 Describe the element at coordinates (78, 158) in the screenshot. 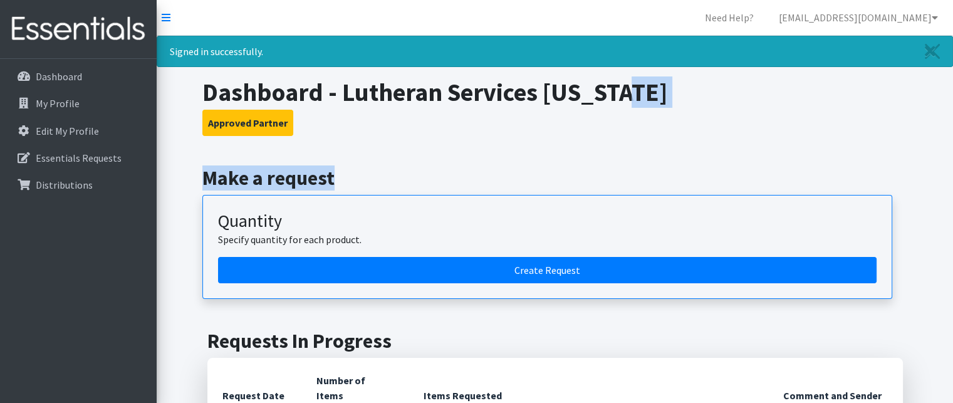

I see `p: Essentials Requests` at that location.